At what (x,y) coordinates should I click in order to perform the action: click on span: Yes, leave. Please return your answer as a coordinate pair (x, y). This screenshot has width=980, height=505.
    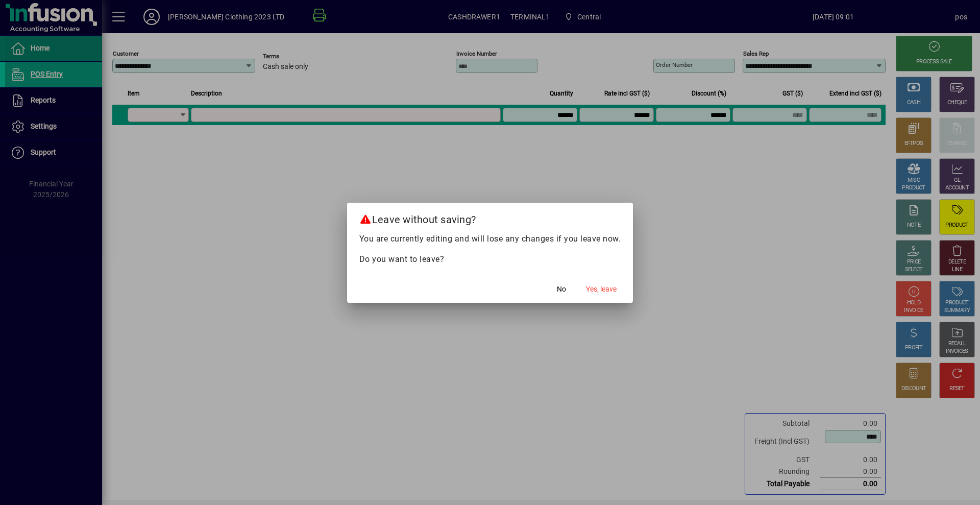
    Looking at the image, I should click on (601, 289).